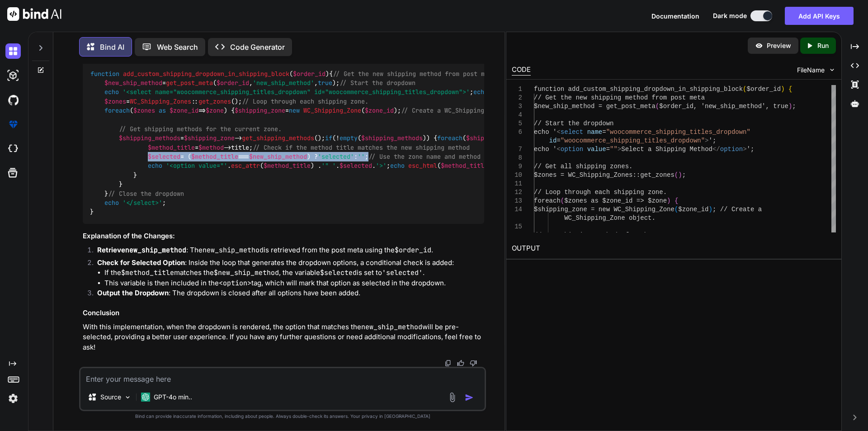  What do you see at coordinates (629, 89) in the screenshot?
I see `span: function add_custom_shipping_dropdown_in_shipping_` at bounding box center [629, 89].